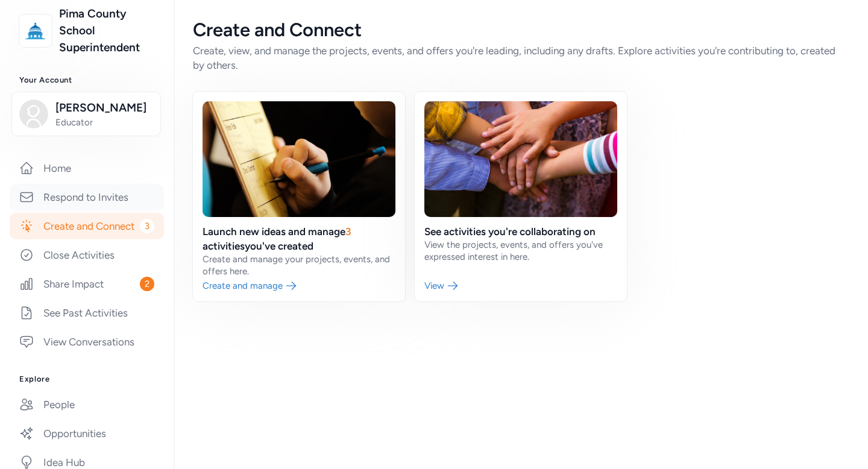 This screenshot has width=868, height=469. What do you see at coordinates (87, 168) in the screenshot?
I see `a: Home` at bounding box center [87, 168].